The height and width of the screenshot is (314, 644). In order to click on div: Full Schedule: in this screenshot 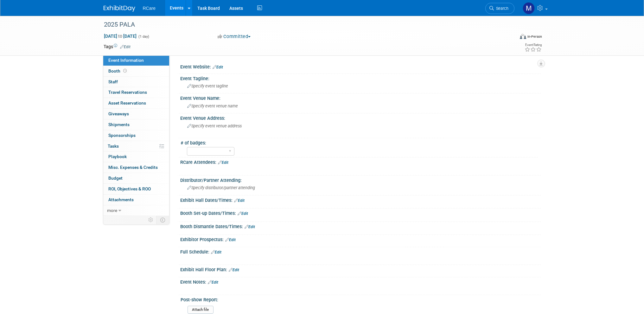, I will do `click(361, 251)`.